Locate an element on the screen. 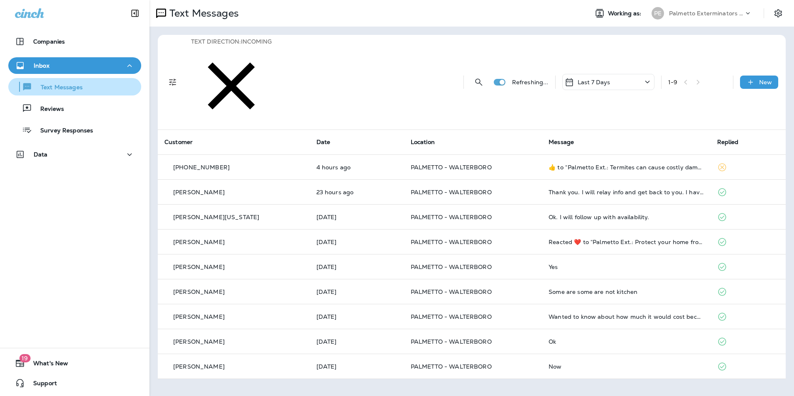 This screenshot has height=396, width=794. button: Data is located at coordinates (75, 155).